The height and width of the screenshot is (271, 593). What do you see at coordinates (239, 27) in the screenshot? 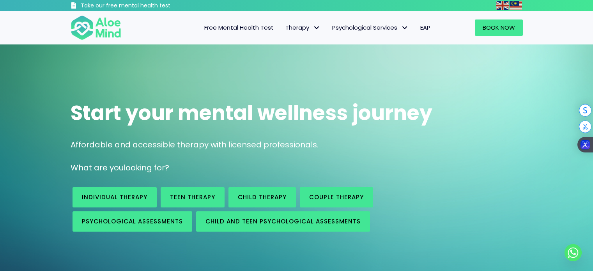
I see `span: Free Mental Health Test` at bounding box center [239, 27].